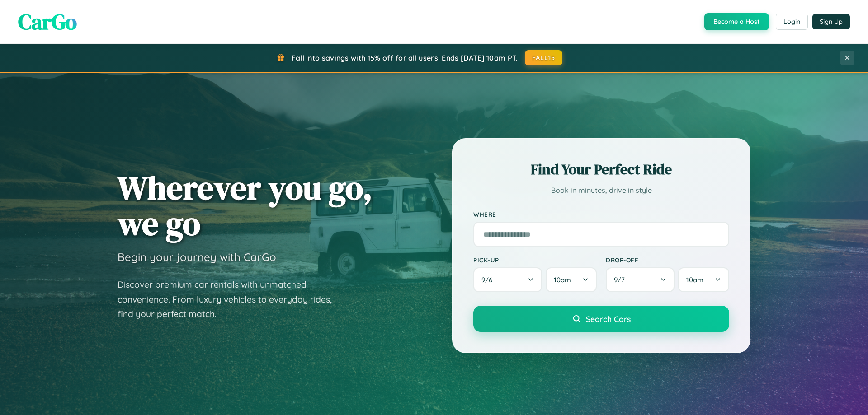  I want to click on h2: Find Your Perfect Ride, so click(601, 169).